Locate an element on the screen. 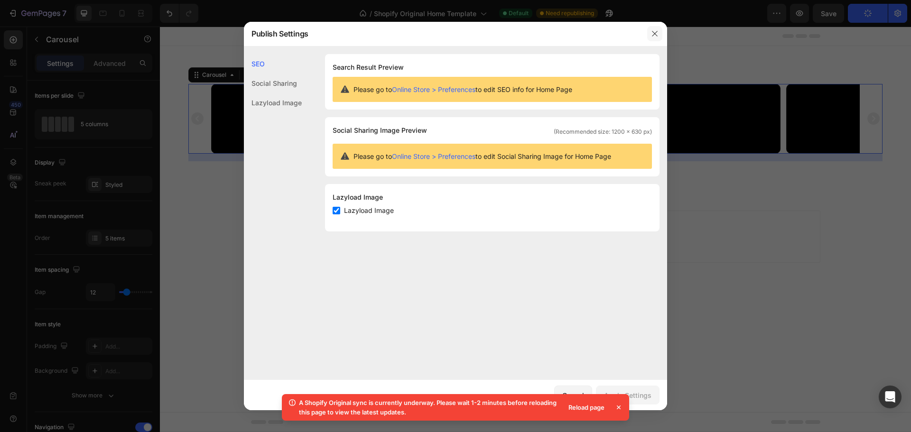 The image size is (911, 432). p: A Shopify Original sync is currently underway. Please wait 1-2 minutes before reloading this page... is located at coordinates (429, 408).